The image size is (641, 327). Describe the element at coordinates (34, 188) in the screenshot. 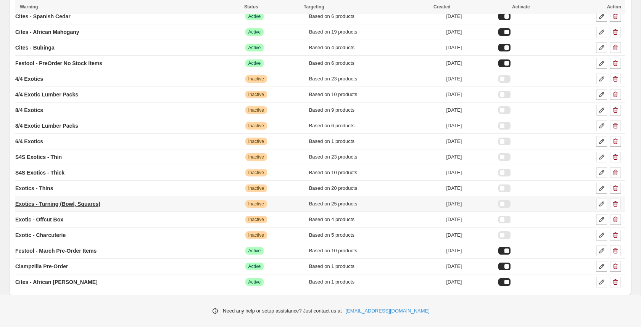

I see `a: Exotics - Thins` at that location.